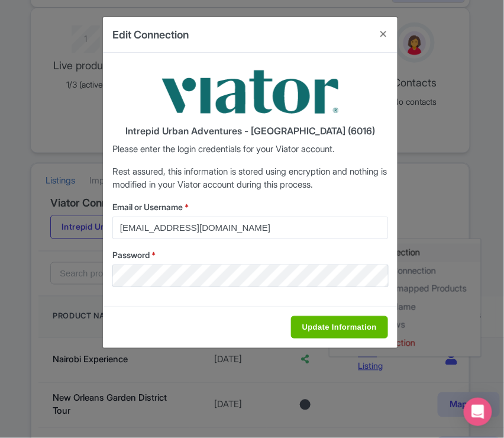 This screenshot has width=504, height=438. I want to click on button: Close, so click(383, 34).